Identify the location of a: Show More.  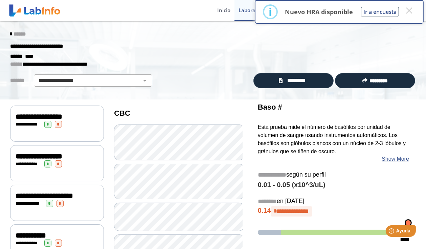
(395, 159).